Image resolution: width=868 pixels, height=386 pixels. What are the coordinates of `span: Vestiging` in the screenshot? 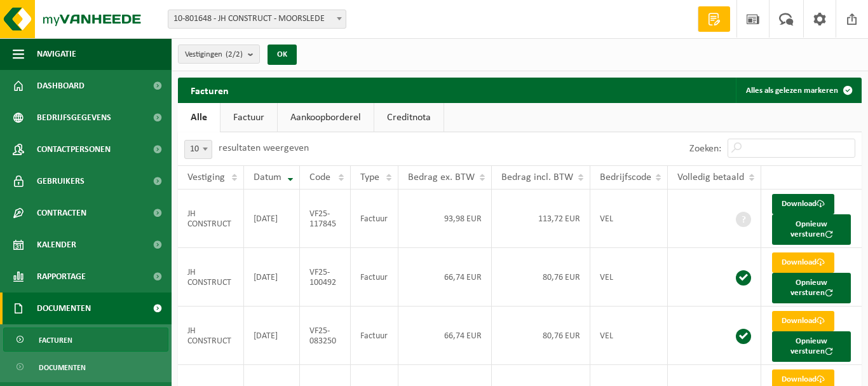 It's located at (206, 178).